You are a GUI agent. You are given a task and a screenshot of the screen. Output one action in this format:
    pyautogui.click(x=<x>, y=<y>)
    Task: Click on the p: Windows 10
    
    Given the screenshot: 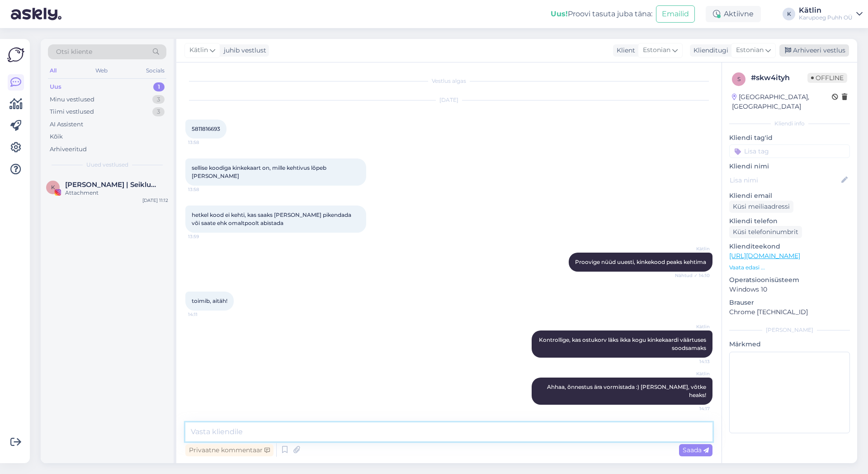 What is the action you would take?
    pyautogui.click(x=789, y=289)
    